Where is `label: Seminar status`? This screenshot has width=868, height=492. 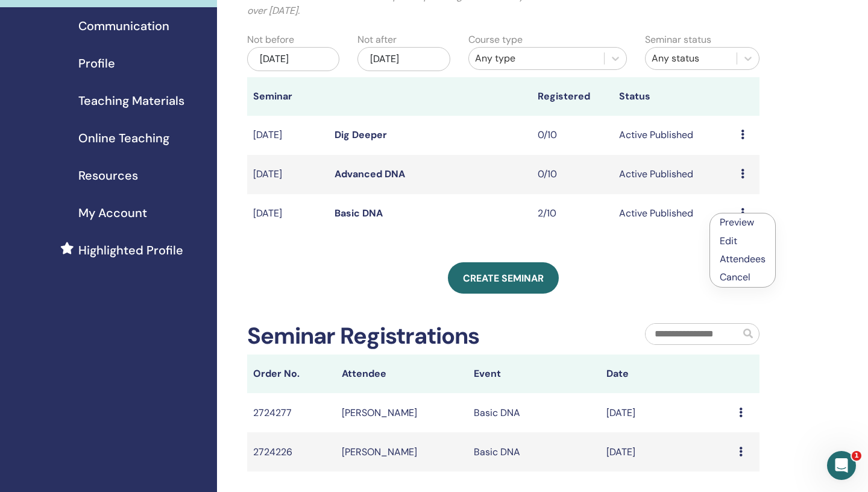
label: Seminar status is located at coordinates (678, 40).